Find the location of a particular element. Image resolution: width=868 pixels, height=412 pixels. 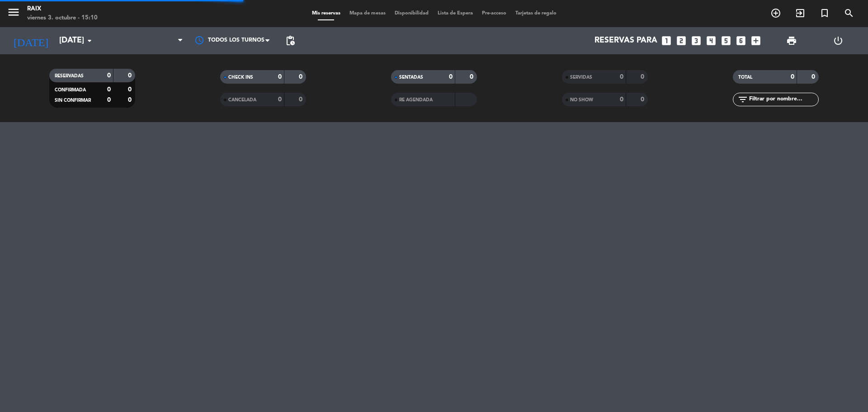

i: looks_two is located at coordinates (681, 41).